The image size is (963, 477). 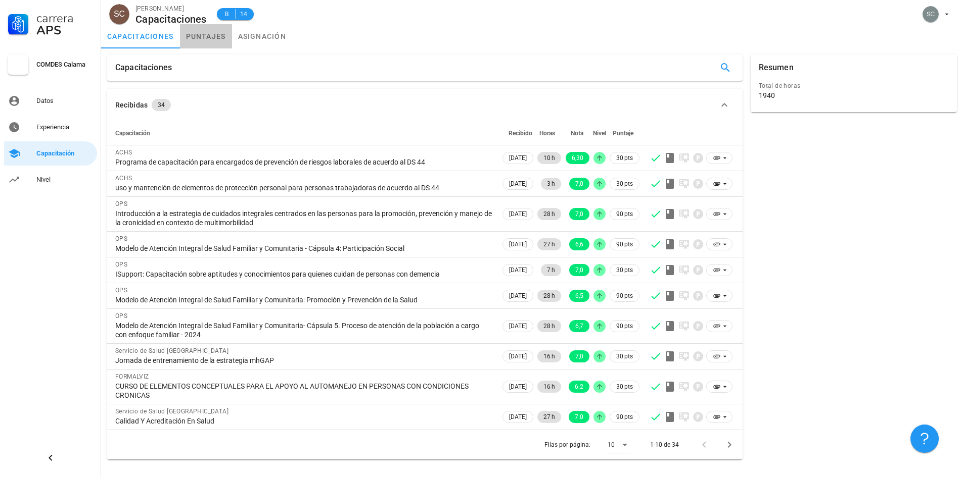 What do you see at coordinates (140, 36) in the screenshot?
I see `a: capacitaciones` at bounding box center [140, 36].